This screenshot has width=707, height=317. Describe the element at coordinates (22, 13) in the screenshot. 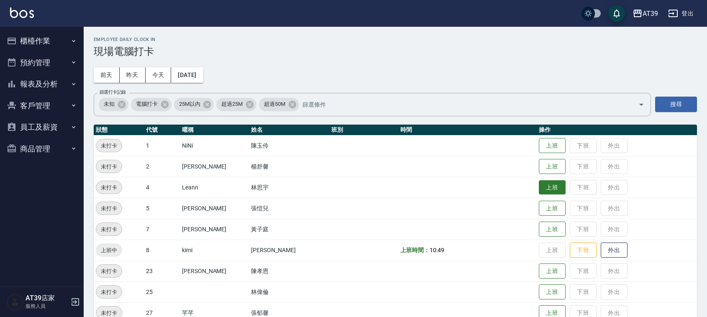

I see `img: Logo` at that location.